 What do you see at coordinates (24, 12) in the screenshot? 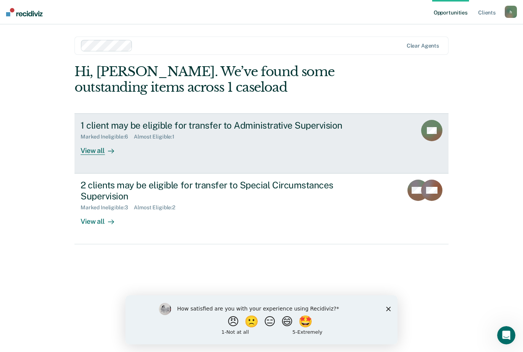
I see `img: Recidiviz` at bounding box center [24, 12].